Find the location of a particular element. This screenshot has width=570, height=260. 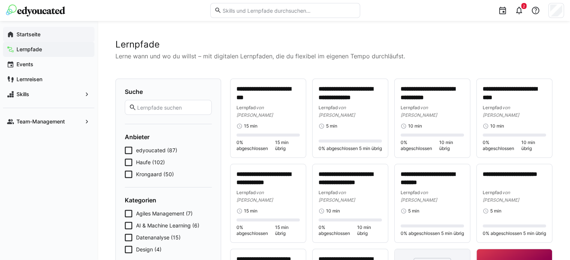

span: 2 is located at coordinates (524, 6).